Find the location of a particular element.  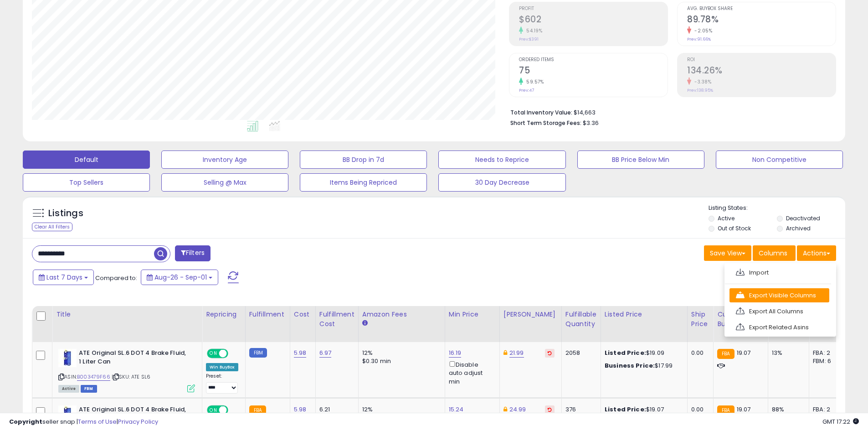

div: FBM: 6 is located at coordinates (828, 361).